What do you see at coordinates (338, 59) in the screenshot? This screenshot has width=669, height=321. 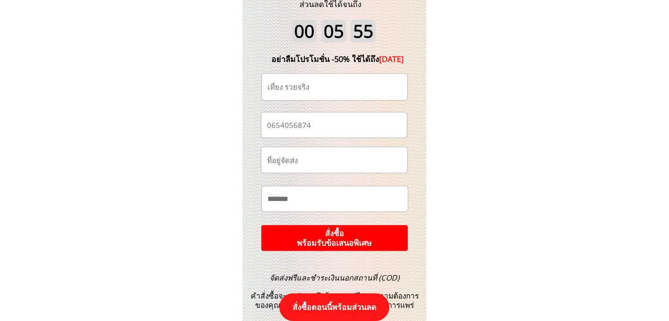 I see `div: อย่าลืมโปรโมชั่น -50% ใช้ได้ถึง` at bounding box center [338, 59].